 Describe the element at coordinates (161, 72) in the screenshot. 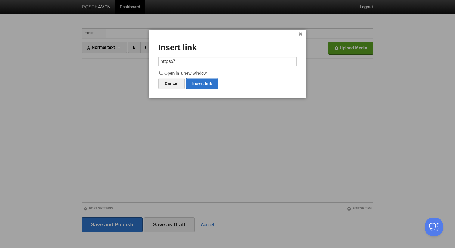

I see `input: Open in a new window` at that location.